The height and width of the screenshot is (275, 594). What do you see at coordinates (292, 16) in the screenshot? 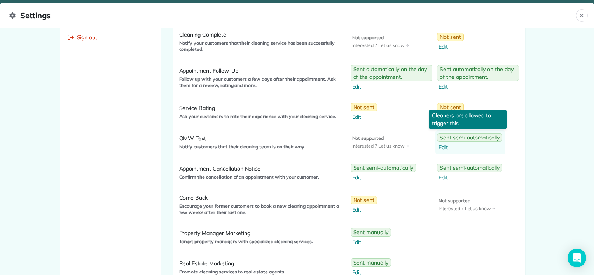
I see `span: Settings` at bounding box center [292, 16].